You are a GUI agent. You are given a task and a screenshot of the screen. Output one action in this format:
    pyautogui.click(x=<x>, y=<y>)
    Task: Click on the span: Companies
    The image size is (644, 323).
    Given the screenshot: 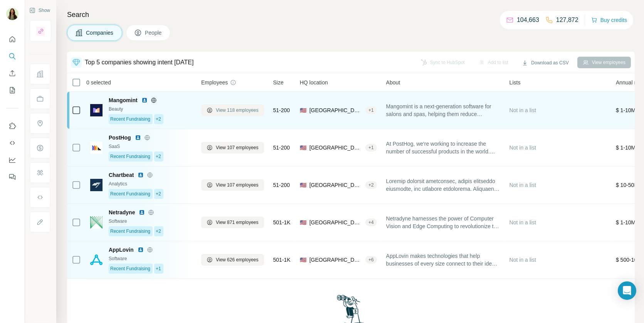 What is the action you would take?
    pyautogui.click(x=99, y=33)
    